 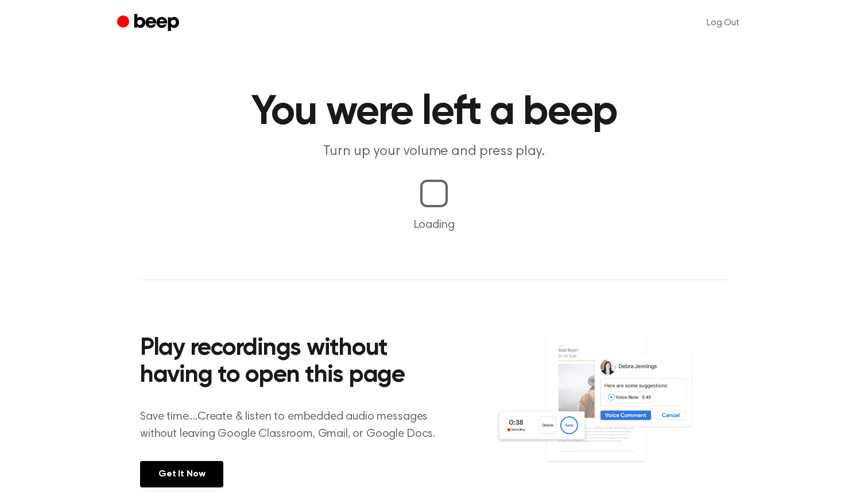 I want to click on p: Turn up your volume and press play., so click(x=434, y=151).